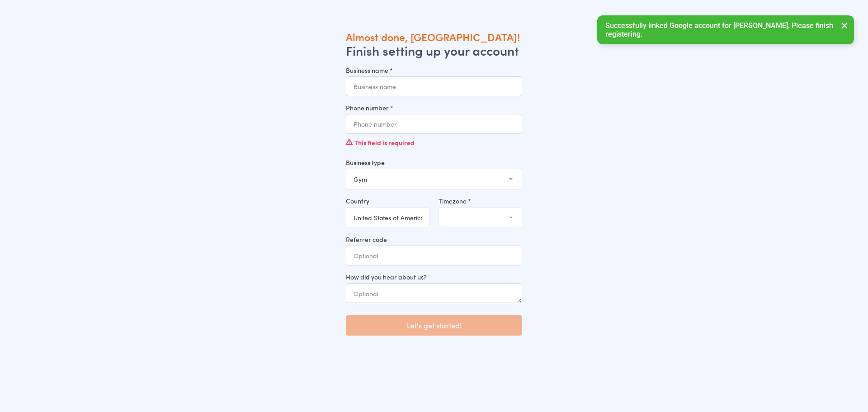 The width and height of the screenshot is (868, 412). What do you see at coordinates (434, 86) in the screenshot?
I see `input: Business name` at bounding box center [434, 86].